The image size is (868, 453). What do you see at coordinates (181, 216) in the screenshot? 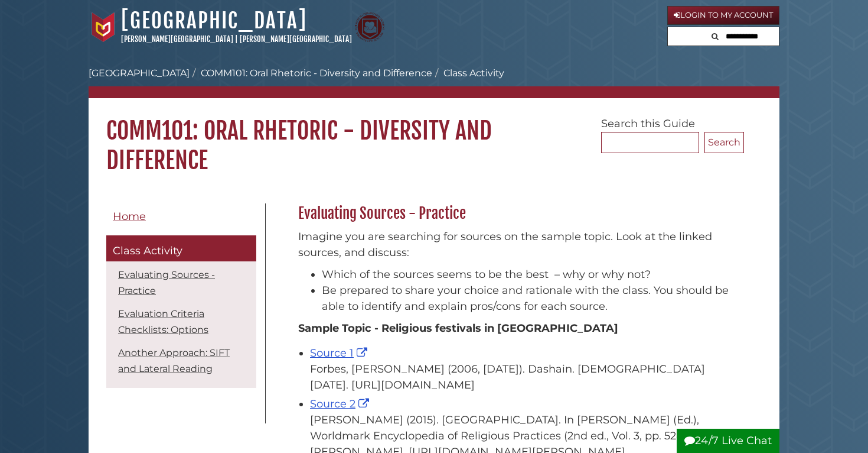
I see `a: Home` at bounding box center [181, 216].